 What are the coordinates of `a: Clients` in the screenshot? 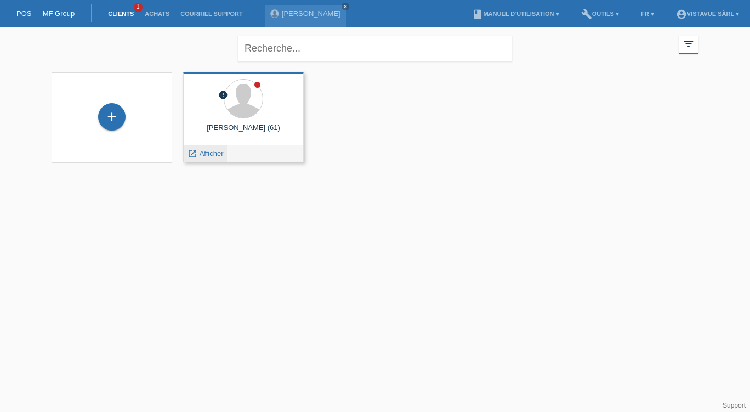 It's located at (121, 14).